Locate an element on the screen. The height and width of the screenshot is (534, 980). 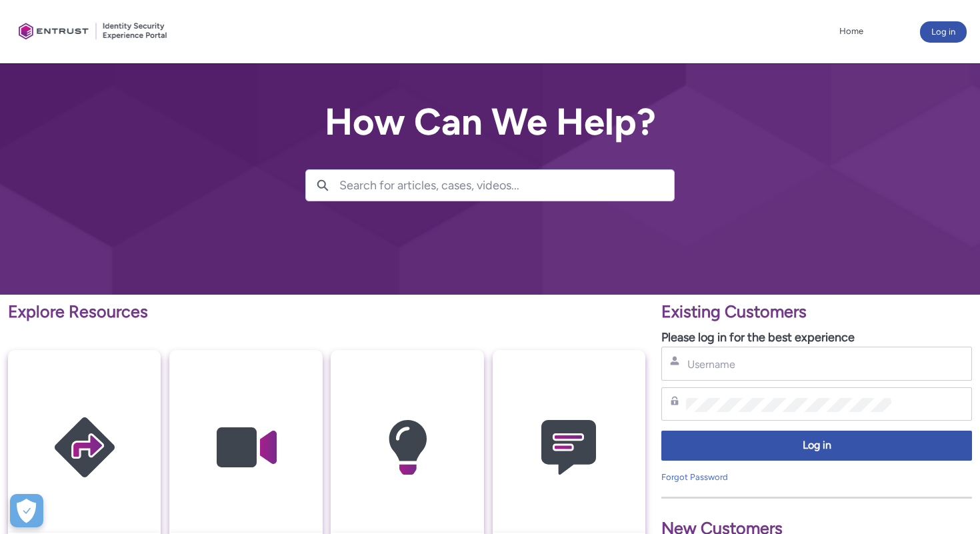
a: Forgot Password is located at coordinates (695, 477).